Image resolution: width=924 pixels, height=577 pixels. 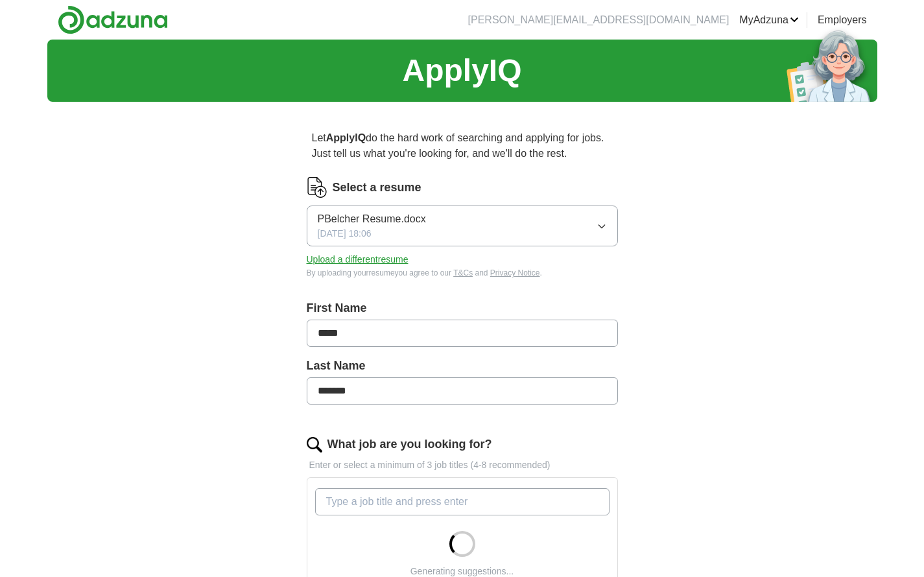 What do you see at coordinates (315, 444) in the screenshot?
I see `img: search.png` at bounding box center [315, 444].